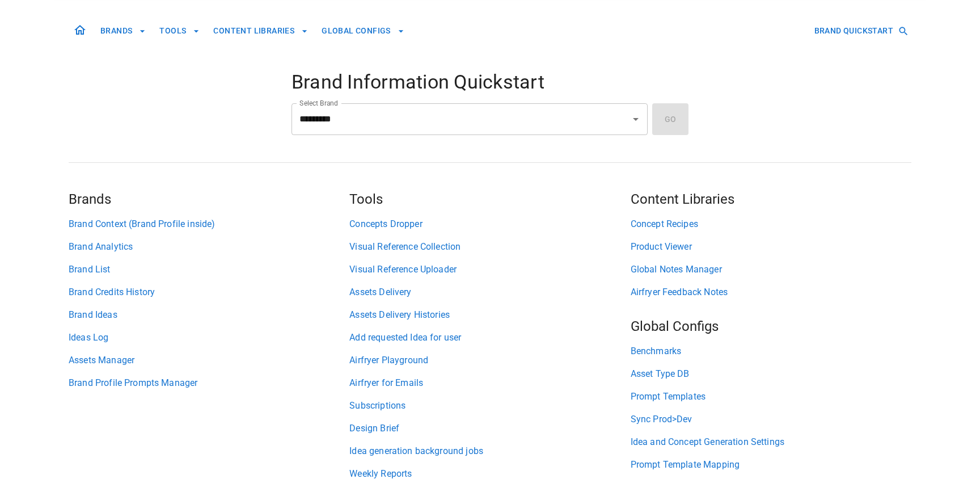 This screenshot has width=980, height=500. What do you see at coordinates (489, 269) in the screenshot?
I see `a: Visual Reference Uploader` at bounding box center [489, 269].